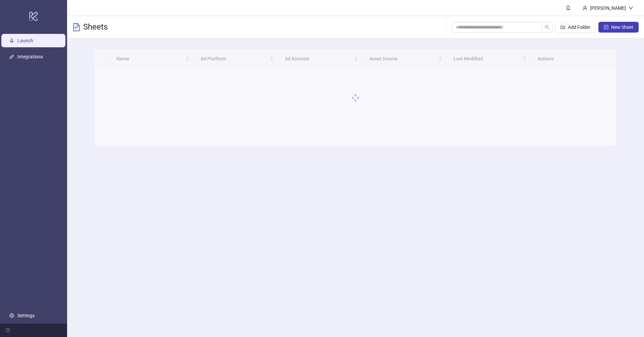 Image resolution: width=644 pixels, height=337 pixels. What do you see at coordinates (568, 8) in the screenshot?
I see `span: bell` at bounding box center [568, 8].